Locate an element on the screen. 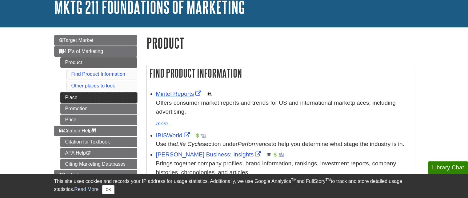 This screenshot has height=198, width=468. a: Other places to look is located at coordinates (93, 86).